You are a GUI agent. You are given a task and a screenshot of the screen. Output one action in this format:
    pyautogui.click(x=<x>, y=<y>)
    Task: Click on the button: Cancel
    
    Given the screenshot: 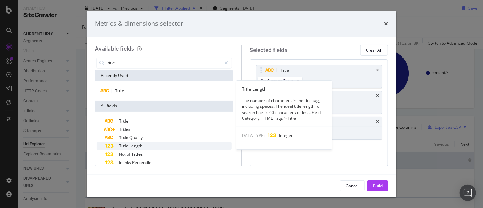 What is the action you would take?
    pyautogui.click(x=352, y=186)
    